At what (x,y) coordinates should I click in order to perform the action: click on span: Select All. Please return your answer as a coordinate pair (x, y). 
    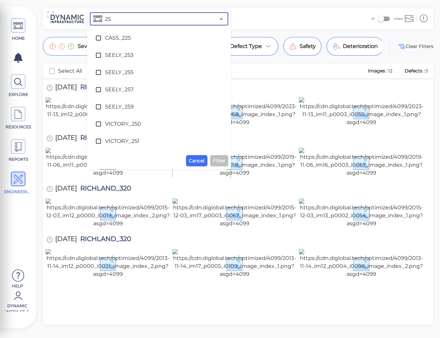
    Looking at the image, I should click on (70, 71).